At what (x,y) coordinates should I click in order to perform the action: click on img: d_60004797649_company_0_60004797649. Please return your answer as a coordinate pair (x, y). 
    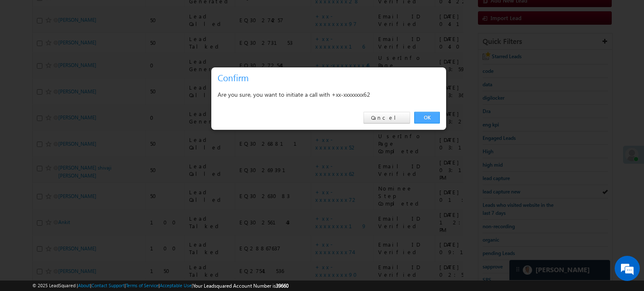
    Looking at the image, I should click on (25, 49).